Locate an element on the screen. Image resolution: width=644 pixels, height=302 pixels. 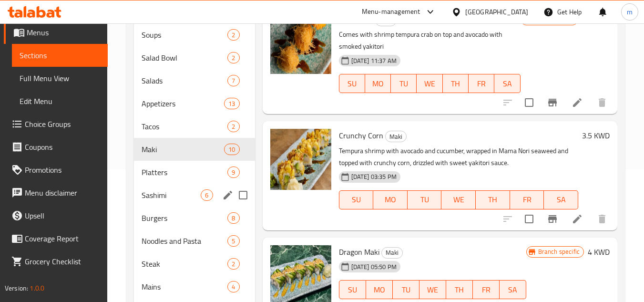
img: Crunchy Corn is located at coordinates (301, 159).